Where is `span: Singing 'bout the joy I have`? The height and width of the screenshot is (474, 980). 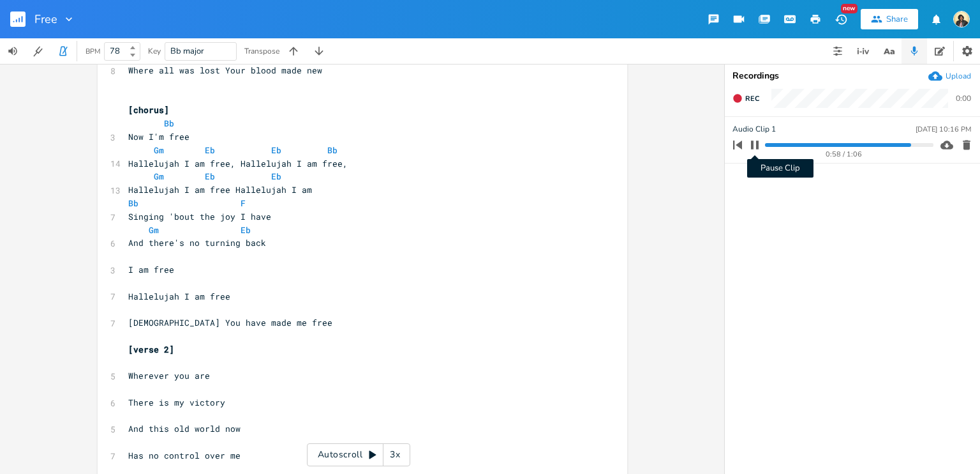 span: Singing 'bout the joy I have is located at coordinates (200, 217).